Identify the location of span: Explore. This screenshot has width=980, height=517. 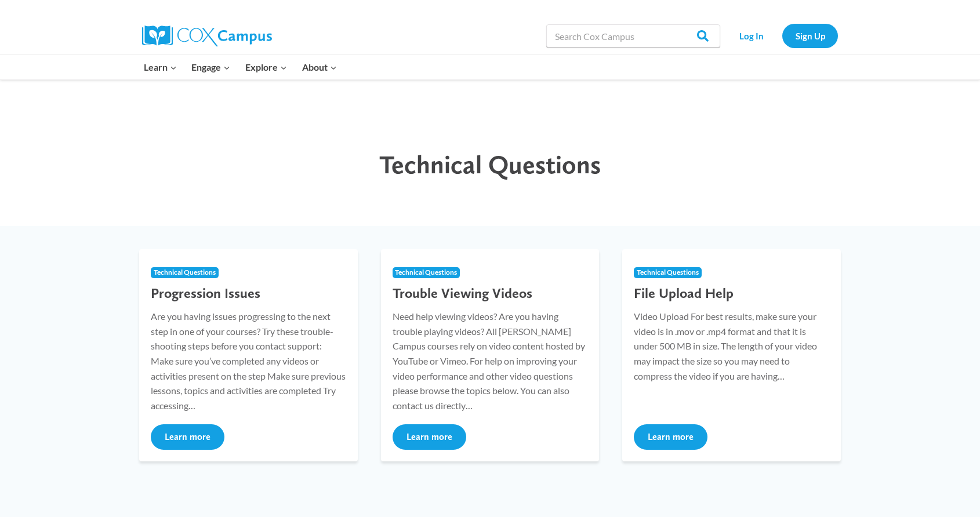
(266, 67).